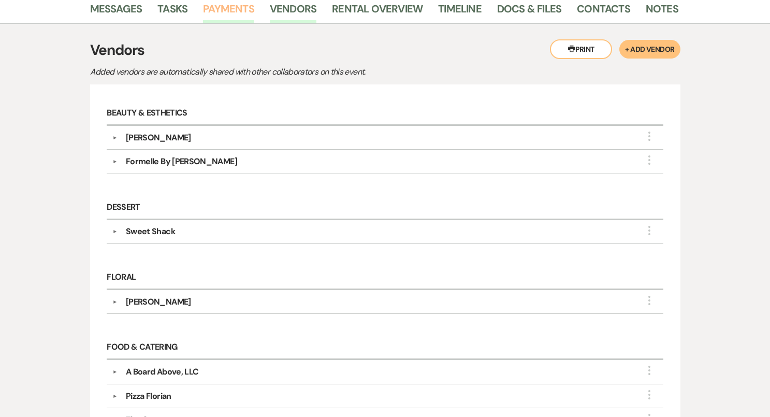  What do you see at coordinates (150, 231) in the screenshot?
I see `div: Sweet Shack` at bounding box center [150, 231].